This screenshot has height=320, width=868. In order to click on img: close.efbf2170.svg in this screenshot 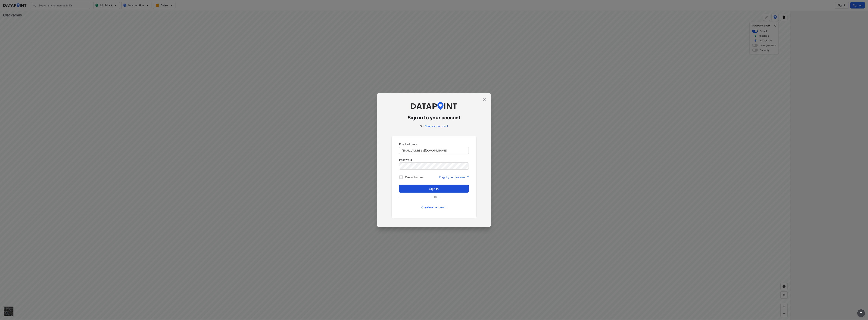, I will do `click(484, 100)`.